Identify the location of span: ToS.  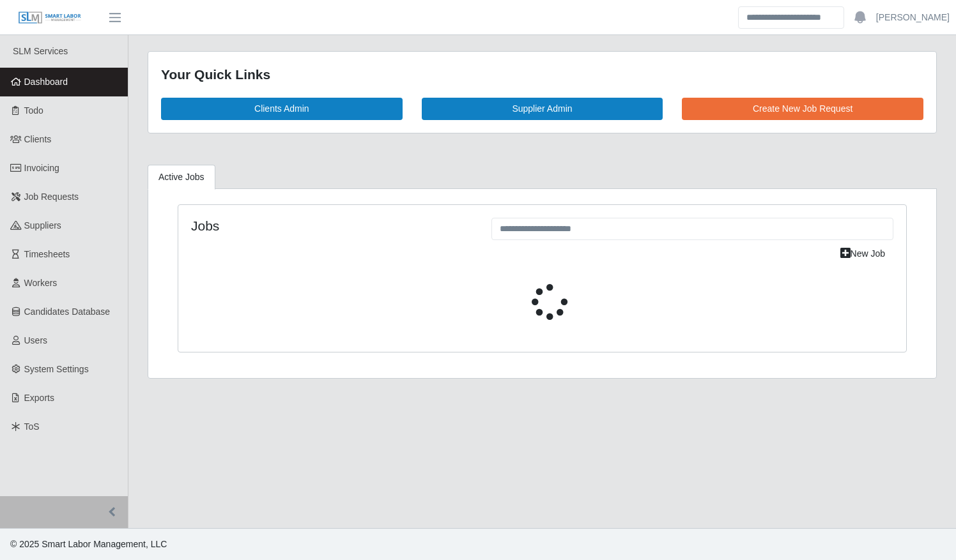
(32, 427).